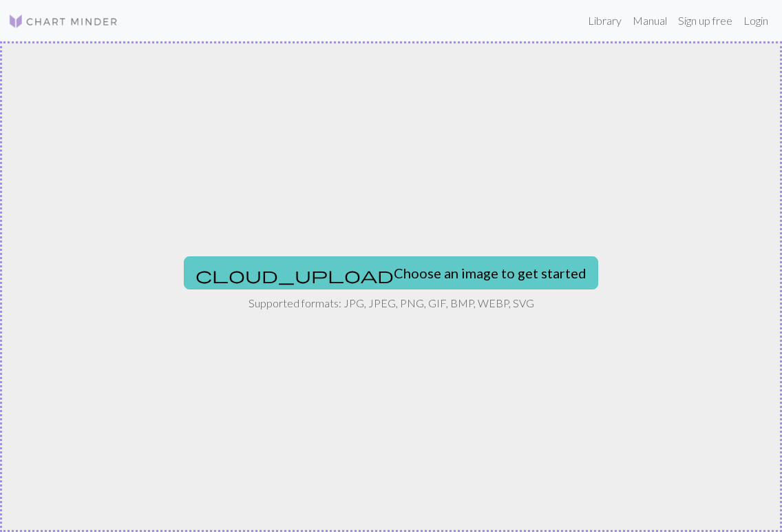 The width and height of the screenshot is (782, 532). Describe the element at coordinates (705, 21) in the screenshot. I see `a: Sign up free` at that location.